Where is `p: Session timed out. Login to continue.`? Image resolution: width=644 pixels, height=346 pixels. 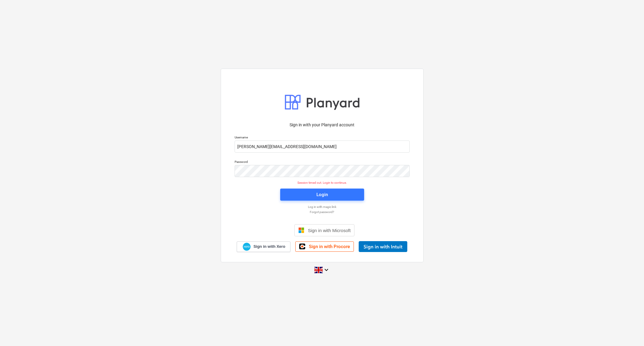 p: Session timed out. Login to continue. is located at coordinates (322, 182).